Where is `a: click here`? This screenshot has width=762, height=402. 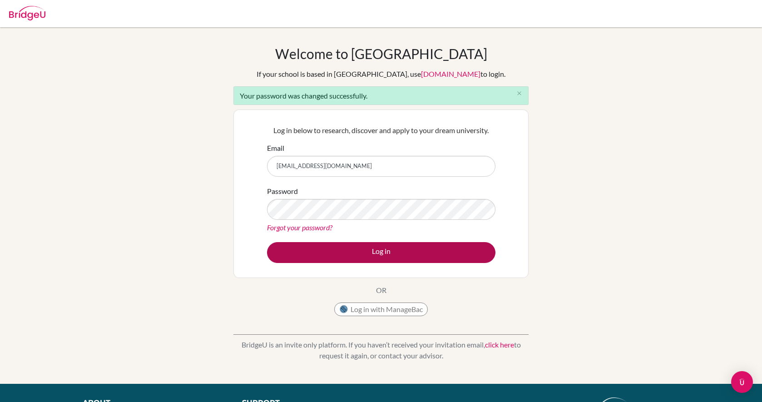 a: click here is located at coordinates (499, 344).